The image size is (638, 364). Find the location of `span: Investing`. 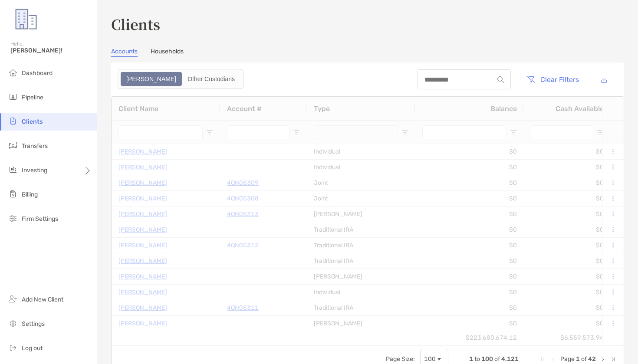

span: Investing is located at coordinates (34, 170).